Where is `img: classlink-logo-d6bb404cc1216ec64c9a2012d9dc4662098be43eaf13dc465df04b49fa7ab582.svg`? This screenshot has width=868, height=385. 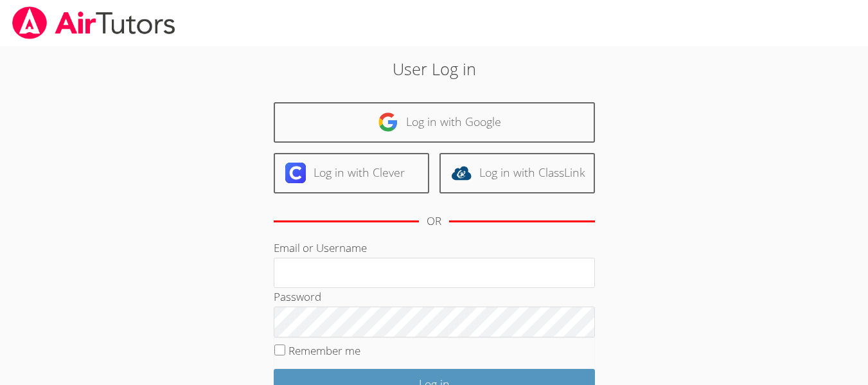 img: classlink-logo-d6bb404cc1216ec64c9a2012d9dc4662098be43eaf13dc465df04b49fa7ab582.svg is located at coordinates (462, 172).